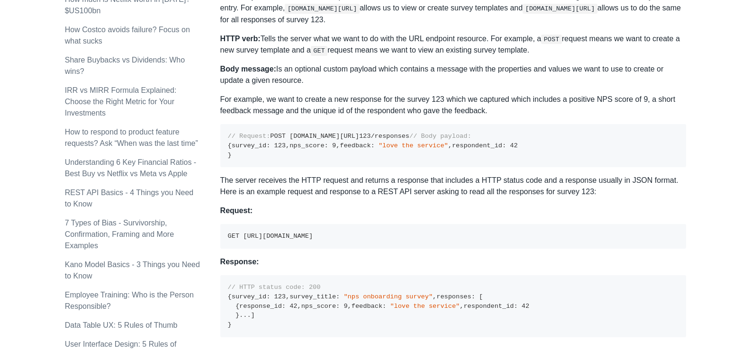  What do you see at coordinates (453, 186) in the screenshot?
I see `p: The server receives the HTTP request and returns a response that includes a HTTP status code and ...` at bounding box center [453, 186].